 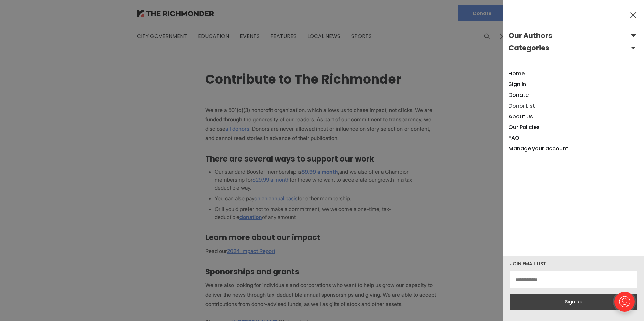 I want to click on button: Open submenu Our Authors, so click(x=574, y=35).